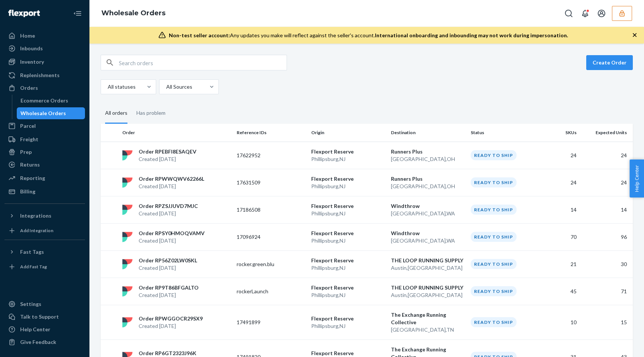  Describe the element at coordinates (637, 178) in the screenshot. I see `span: Help Center` at that location.